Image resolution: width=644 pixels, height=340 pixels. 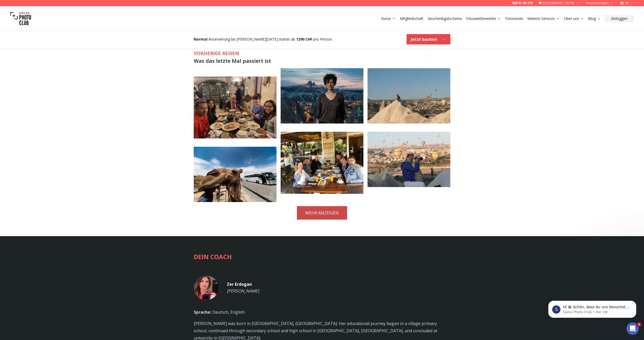 What do you see at coordinates (322, 54) in the screenshot?
I see `h2: VORHERIGE REISEN` at bounding box center [322, 54].